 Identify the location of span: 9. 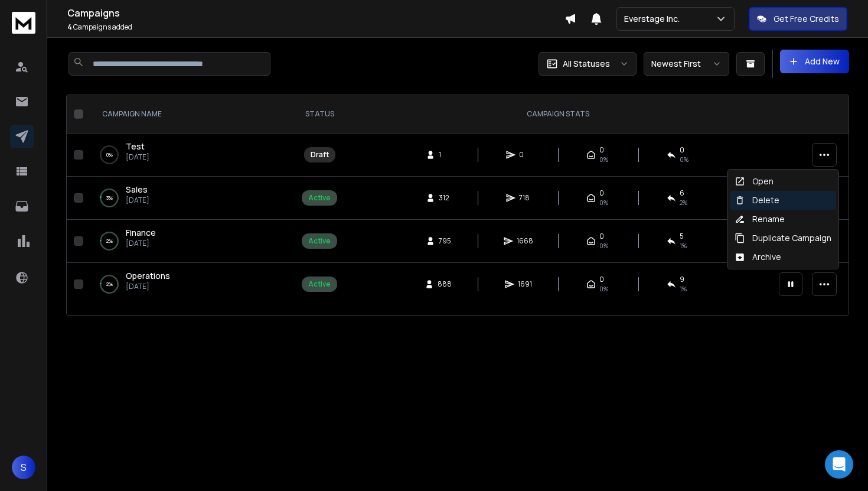
(682, 279).